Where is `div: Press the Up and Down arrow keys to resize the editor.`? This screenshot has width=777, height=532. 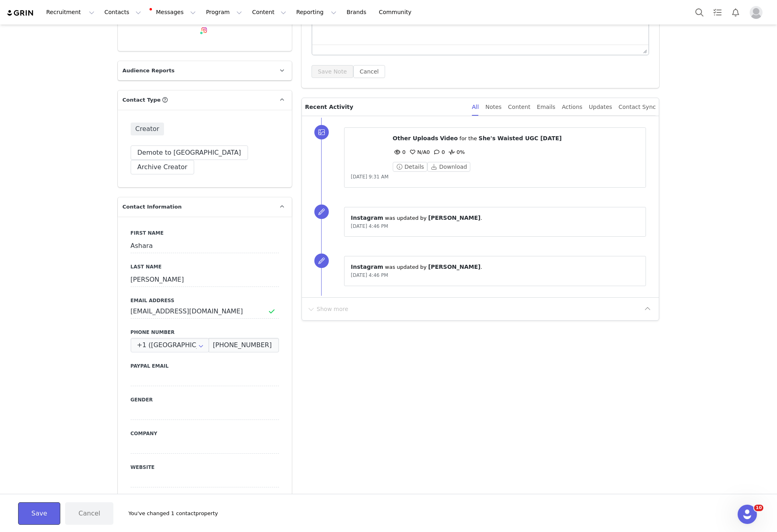 div: Press the Up and Down arrow keys to resize the editor. is located at coordinates (644, 49).